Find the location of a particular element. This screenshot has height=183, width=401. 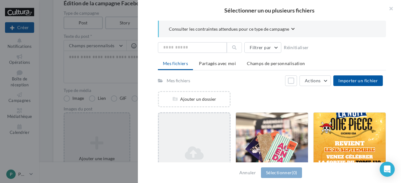

span: Consulter les contraintes attendues pour ce type de campagne is located at coordinates (229, 29).